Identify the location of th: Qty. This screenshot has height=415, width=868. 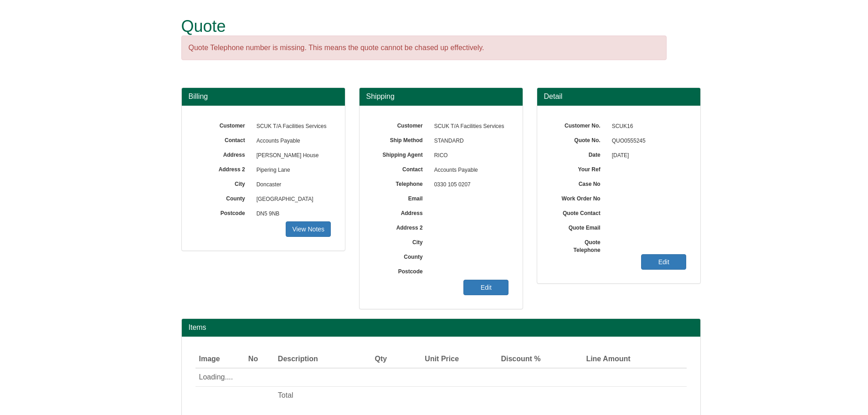
(373, 359).